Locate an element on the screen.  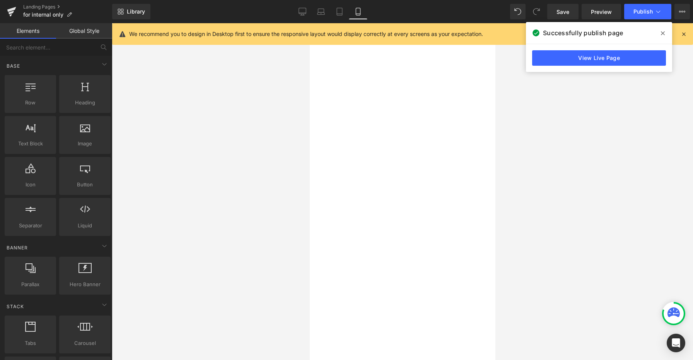
span: Base is located at coordinates (13, 66).